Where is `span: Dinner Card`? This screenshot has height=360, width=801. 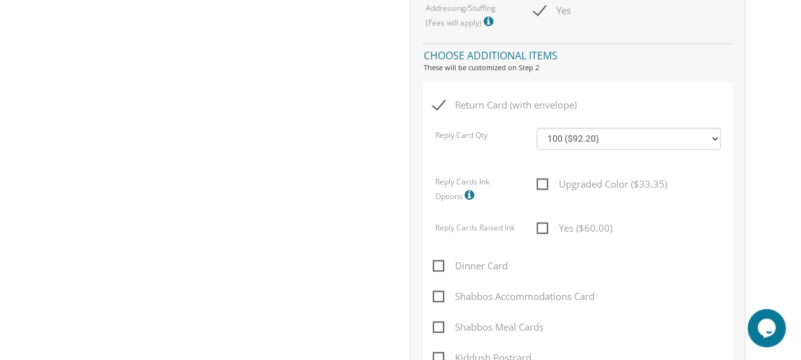 span: Dinner Card is located at coordinates (471, 265).